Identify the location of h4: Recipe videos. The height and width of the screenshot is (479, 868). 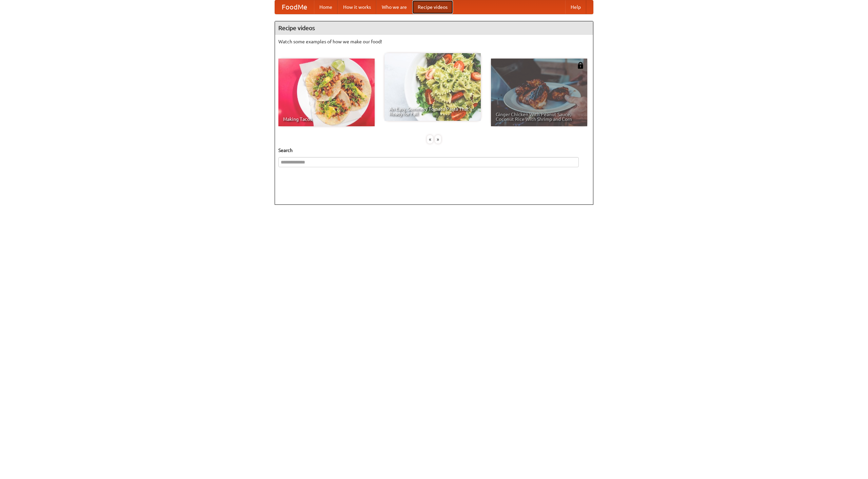
(434, 28).